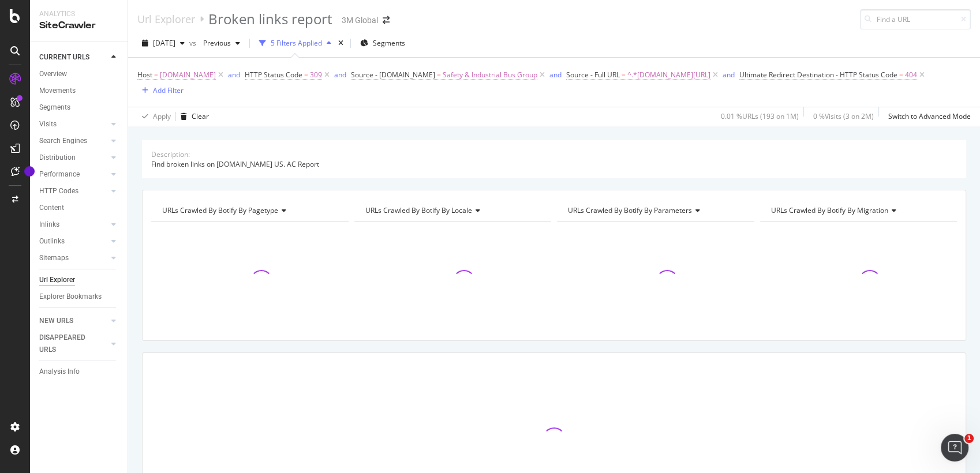  I want to click on span: Ultimate Redirect Destination - HTTP Status Code, so click(818, 74).